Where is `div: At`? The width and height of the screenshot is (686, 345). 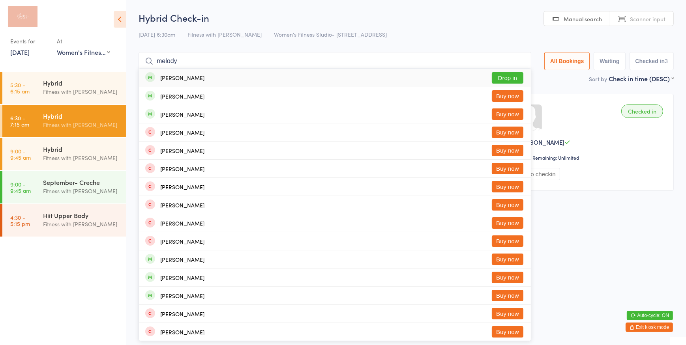
div: At is located at coordinates (83, 41).